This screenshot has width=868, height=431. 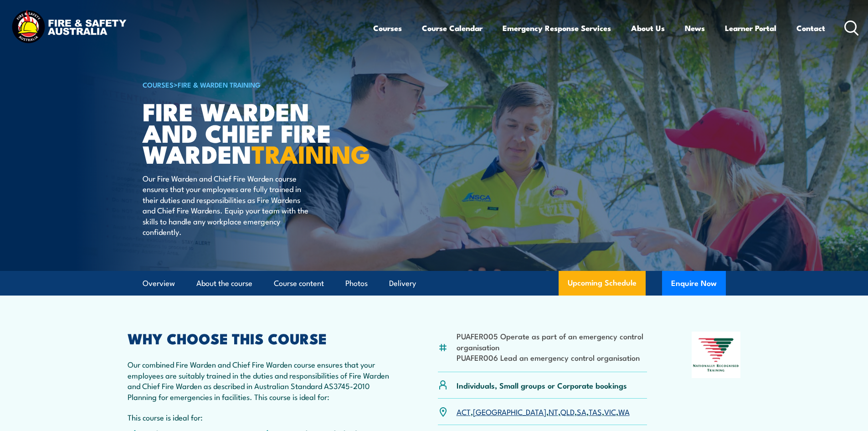 What do you see at coordinates (219, 85) in the screenshot?
I see `a: Fire & Warden Training` at bounding box center [219, 85].